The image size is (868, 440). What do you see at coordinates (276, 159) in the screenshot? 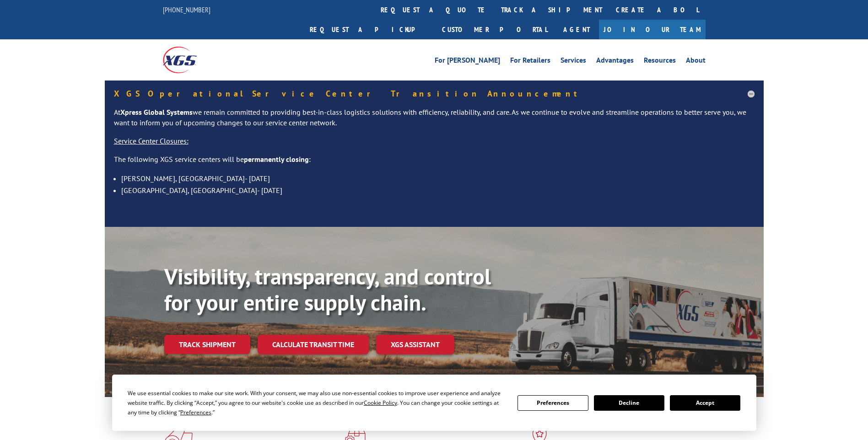
I see `strong: permanently closing` at bounding box center [276, 159].